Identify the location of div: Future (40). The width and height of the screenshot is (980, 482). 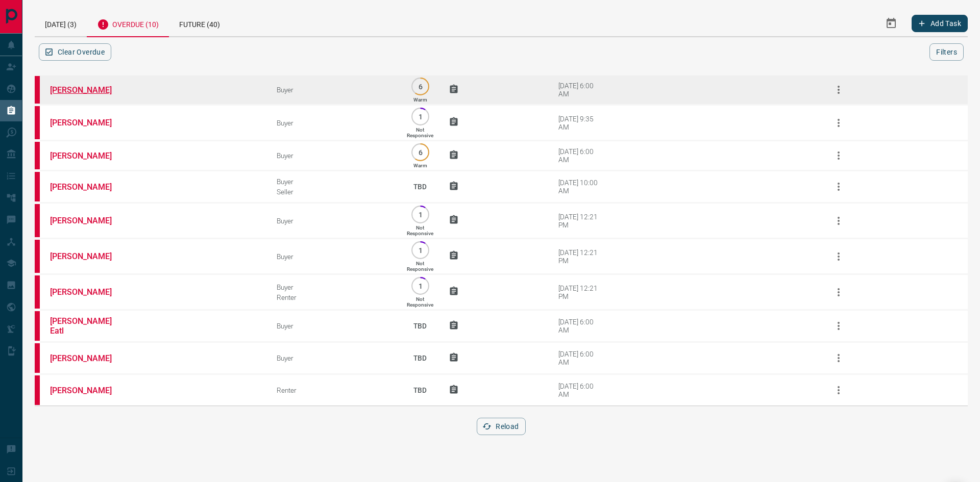
(200, 23).